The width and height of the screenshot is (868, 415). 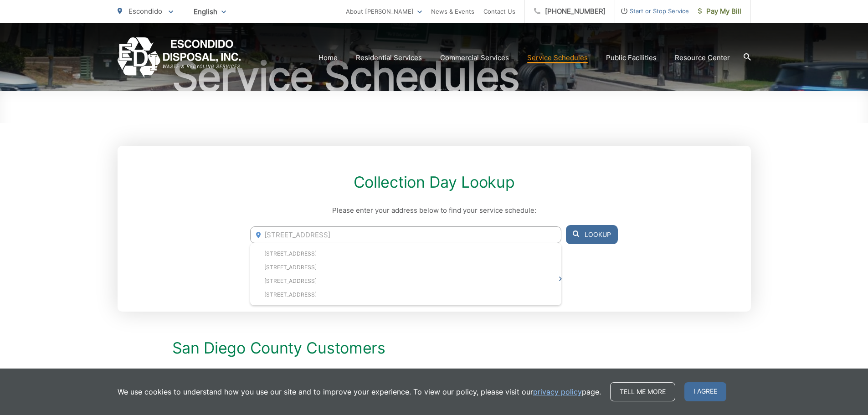 I want to click on a: Public Facilities, so click(x=631, y=58).